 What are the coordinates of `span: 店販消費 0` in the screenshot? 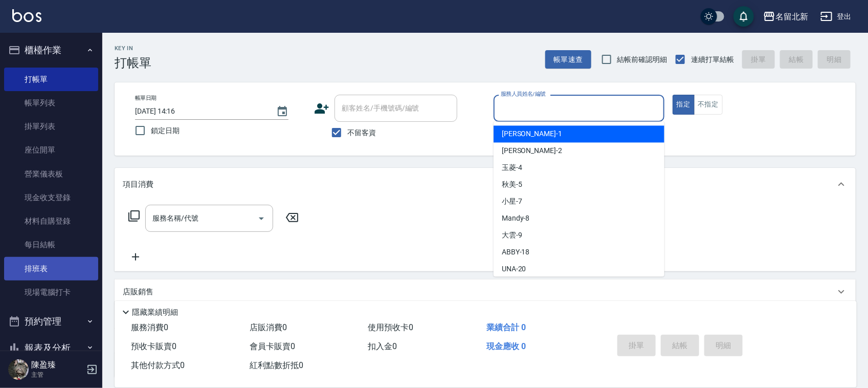 It's located at (268, 327).